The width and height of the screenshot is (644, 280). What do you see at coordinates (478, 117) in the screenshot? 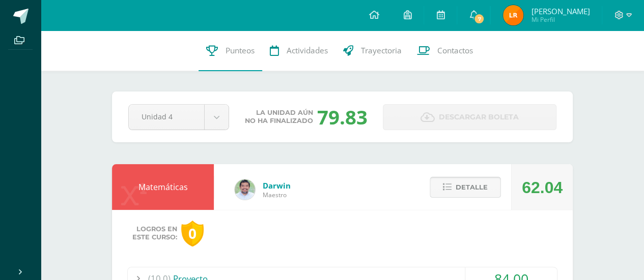
I see `span: Descargar boleta` at bounding box center [478, 117].